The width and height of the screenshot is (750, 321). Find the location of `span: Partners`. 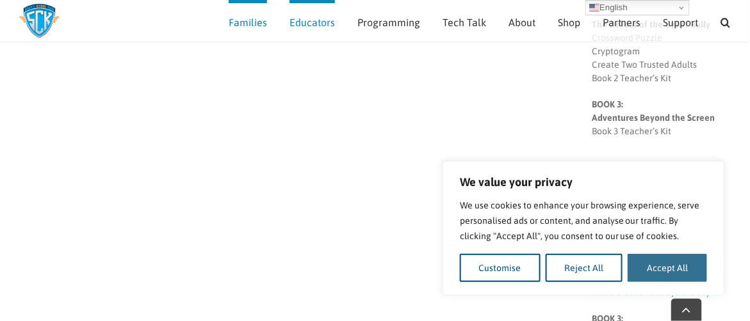

span: Partners is located at coordinates (622, 22).